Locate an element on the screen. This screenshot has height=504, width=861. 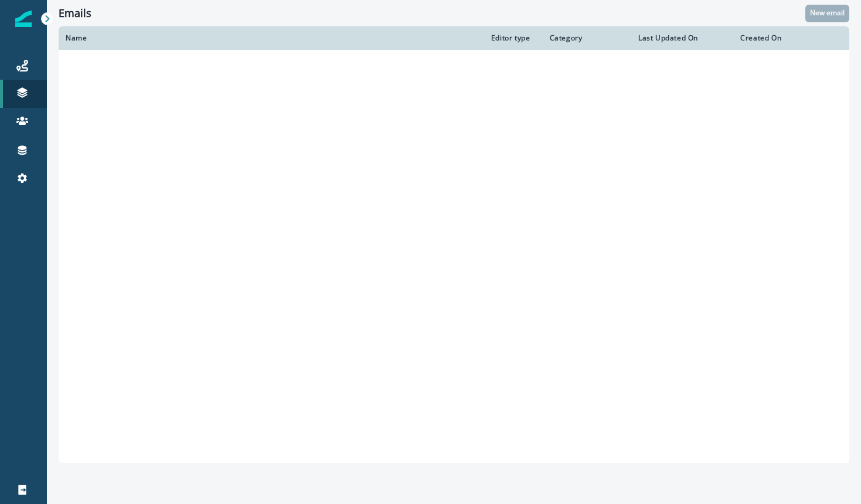
button: New email is located at coordinates (827, 14).